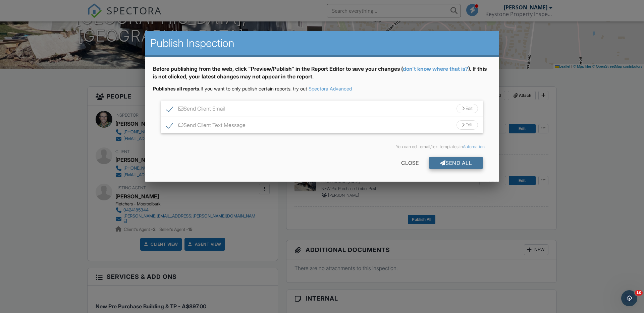  I want to click on div: You can edit email/text templates in ., so click(322, 147).